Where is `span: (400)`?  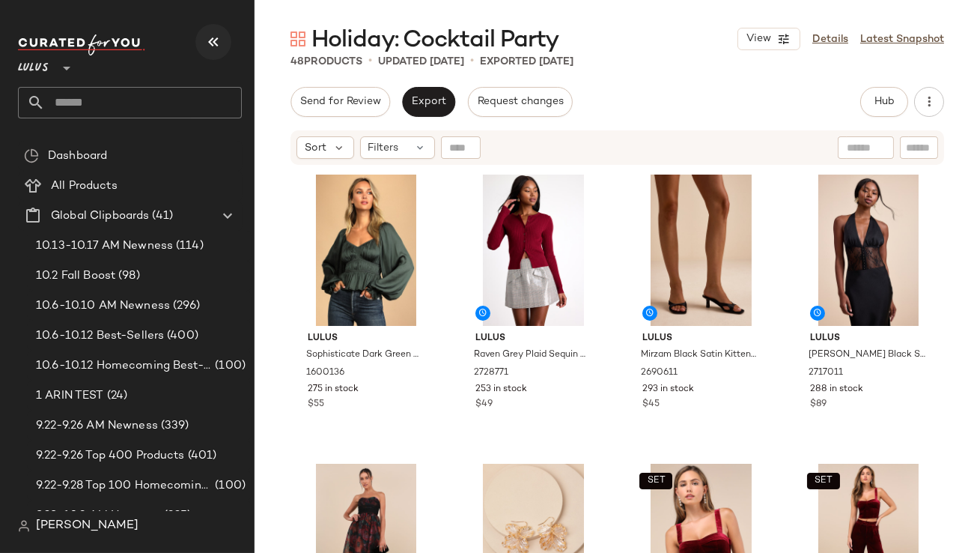
span: (400) is located at coordinates (181, 335).